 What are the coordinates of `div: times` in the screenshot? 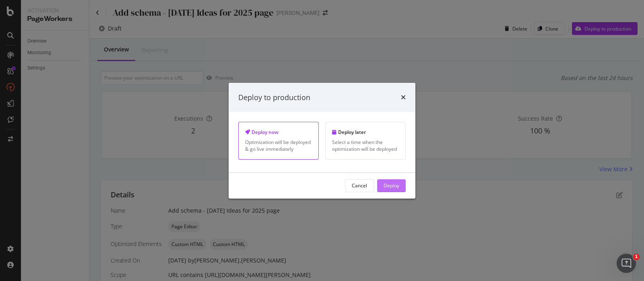 It's located at (403, 97).